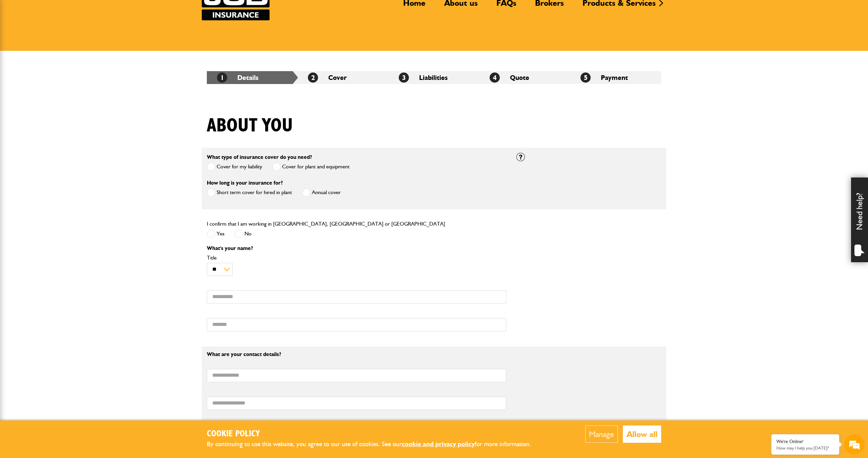  Describe the element at coordinates (860, 220) in the screenshot. I see `div: Need help?` at that location.